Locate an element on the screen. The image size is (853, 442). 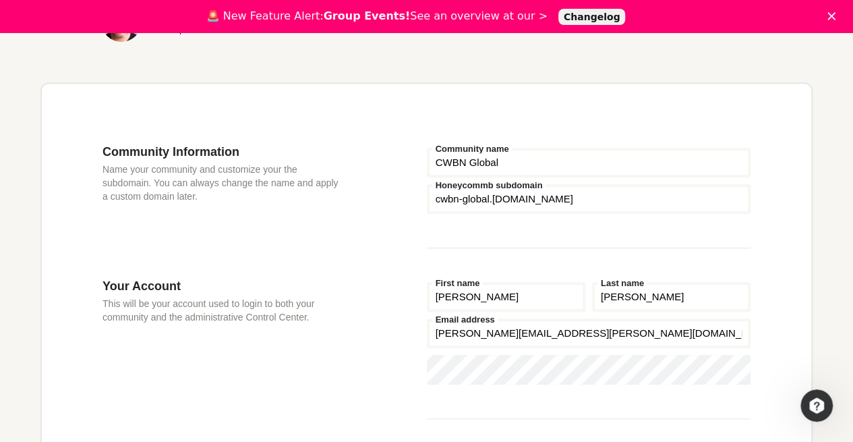
b: Group Events! is located at coordinates (367, 16).